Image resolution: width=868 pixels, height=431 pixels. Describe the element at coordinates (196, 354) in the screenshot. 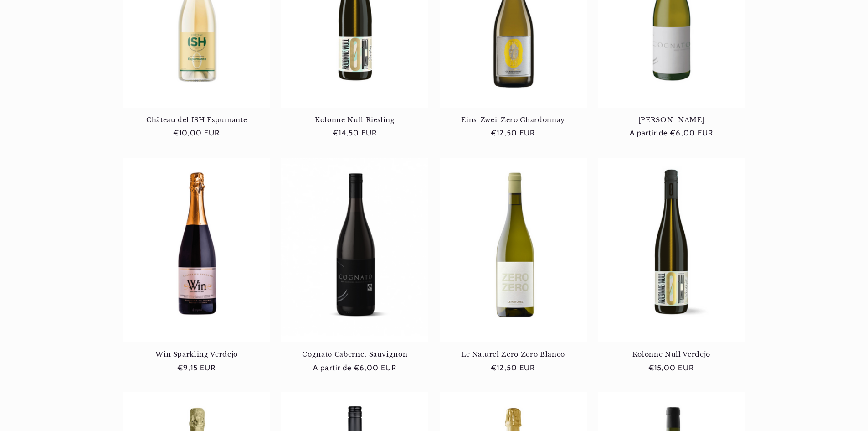

I see `a: Win Sparkling Verdejo` at that location.